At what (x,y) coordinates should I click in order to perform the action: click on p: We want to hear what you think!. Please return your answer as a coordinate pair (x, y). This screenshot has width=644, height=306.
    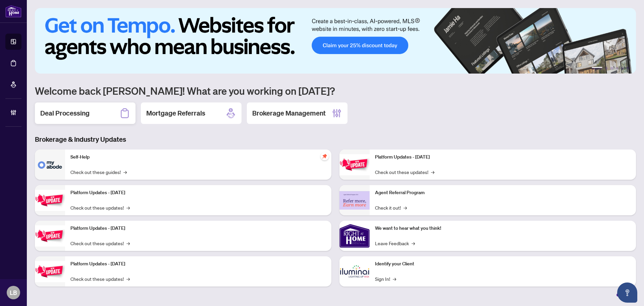
    Looking at the image, I should click on (503, 228).